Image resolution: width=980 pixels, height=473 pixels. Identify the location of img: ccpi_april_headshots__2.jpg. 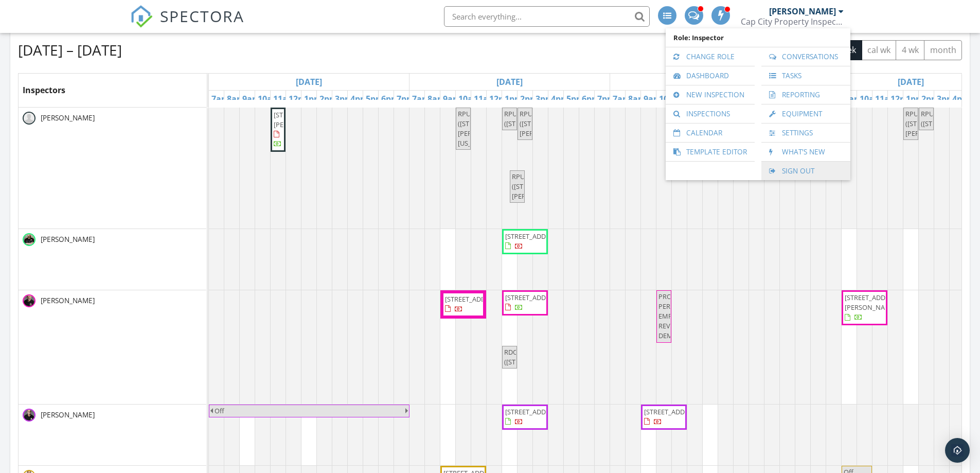
(29, 415).